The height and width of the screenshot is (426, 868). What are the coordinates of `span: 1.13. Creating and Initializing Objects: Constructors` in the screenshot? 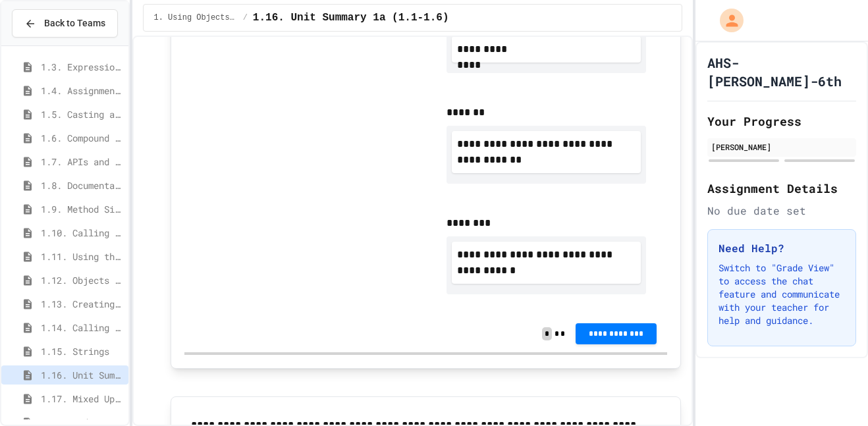 It's located at (81, 303).